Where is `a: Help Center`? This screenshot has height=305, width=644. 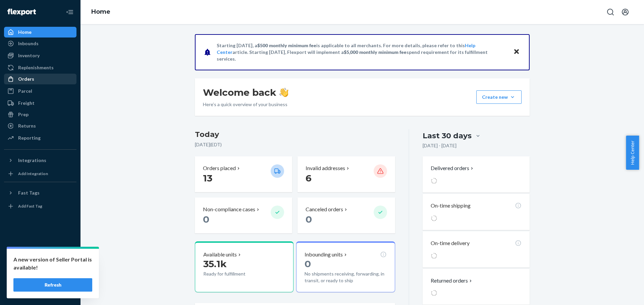 a: Help Center is located at coordinates (40, 280).